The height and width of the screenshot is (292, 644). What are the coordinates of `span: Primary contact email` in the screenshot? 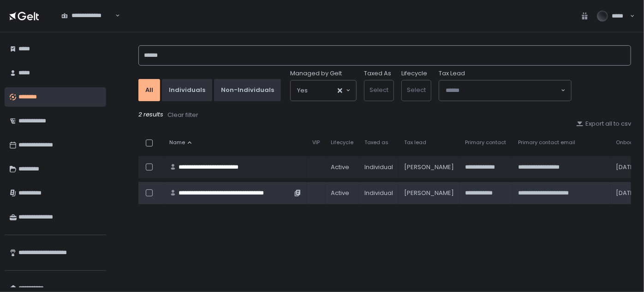 It's located at (547, 142).